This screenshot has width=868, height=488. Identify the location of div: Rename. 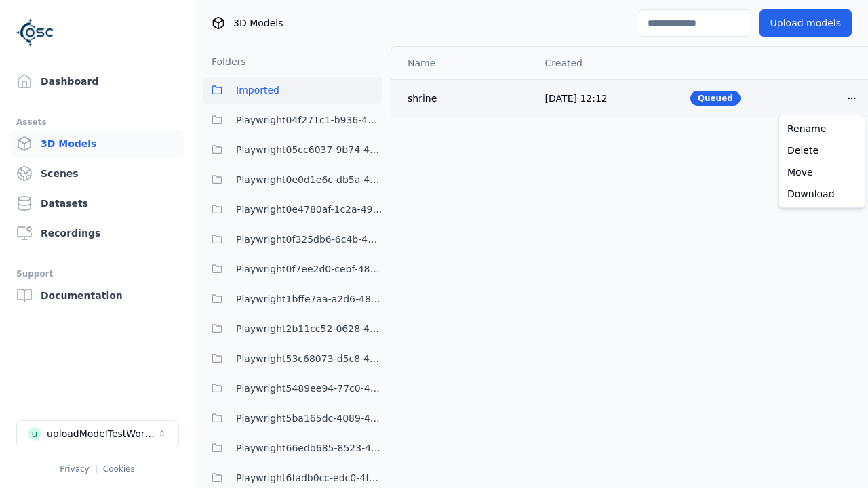
(822, 129).